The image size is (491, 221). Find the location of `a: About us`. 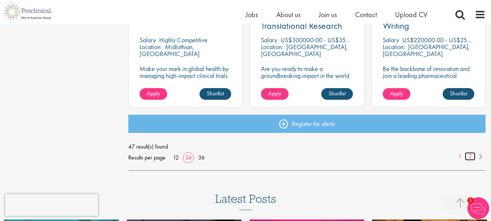

a: About us is located at coordinates (288, 15).